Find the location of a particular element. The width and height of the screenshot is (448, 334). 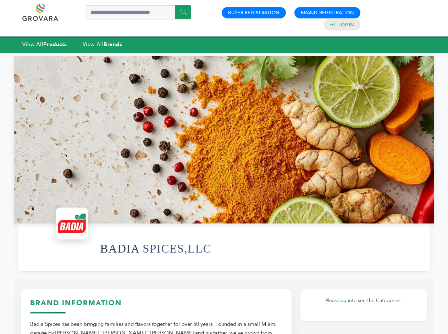

strong: Brands is located at coordinates (113, 44).